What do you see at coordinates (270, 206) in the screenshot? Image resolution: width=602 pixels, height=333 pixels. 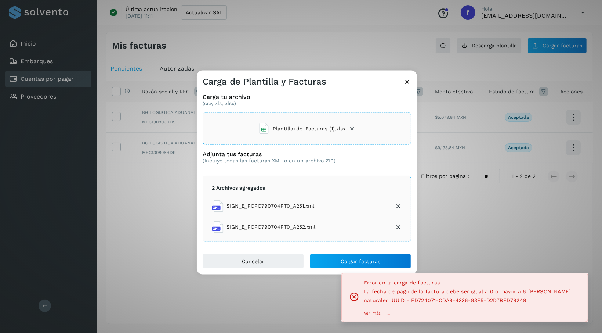 I see `span: SIGN_E_POPC790704PT0_A251.xml` at bounding box center [270, 206].